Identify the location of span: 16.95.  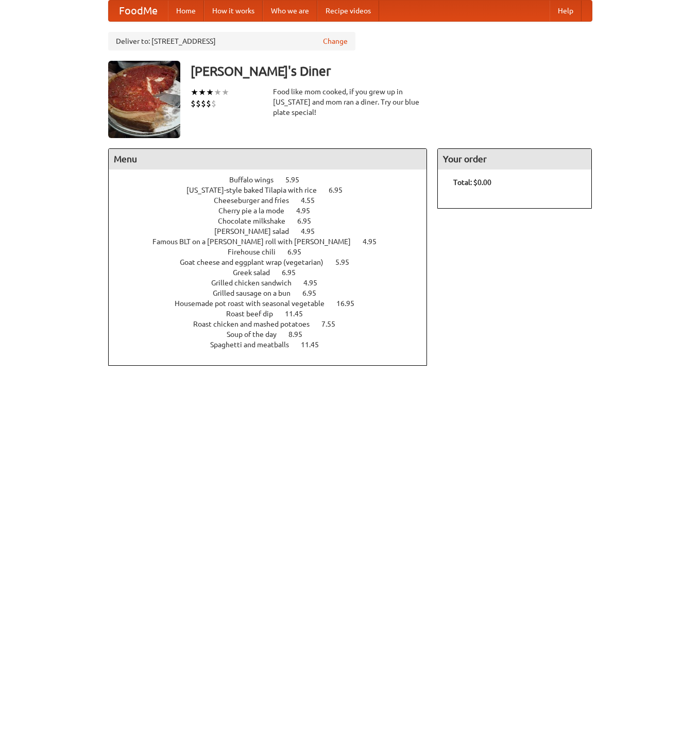
(350, 304).